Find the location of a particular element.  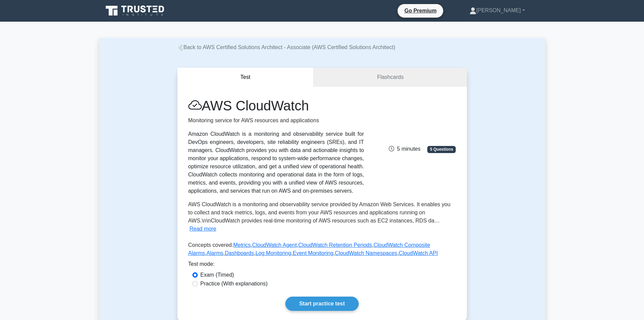

a: Back to AWS Certified Solutions Architect - Associate (AWS Certified Solutions Architect) is located at coordinates (287, 47).